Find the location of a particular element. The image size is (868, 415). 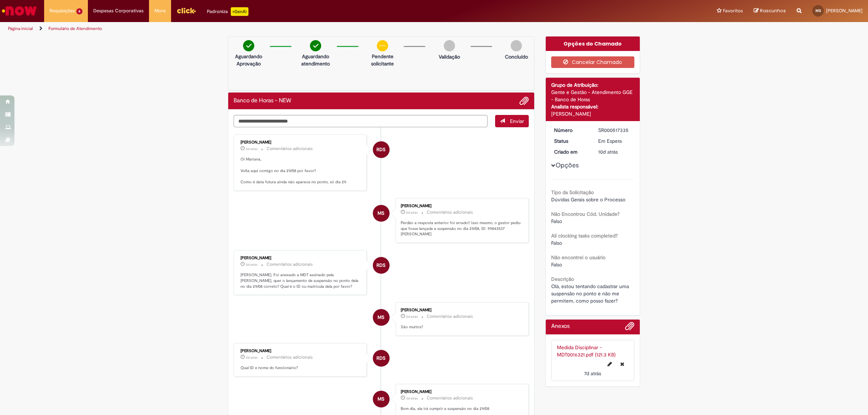

span: Enviar is located at coordinates (517, 121).